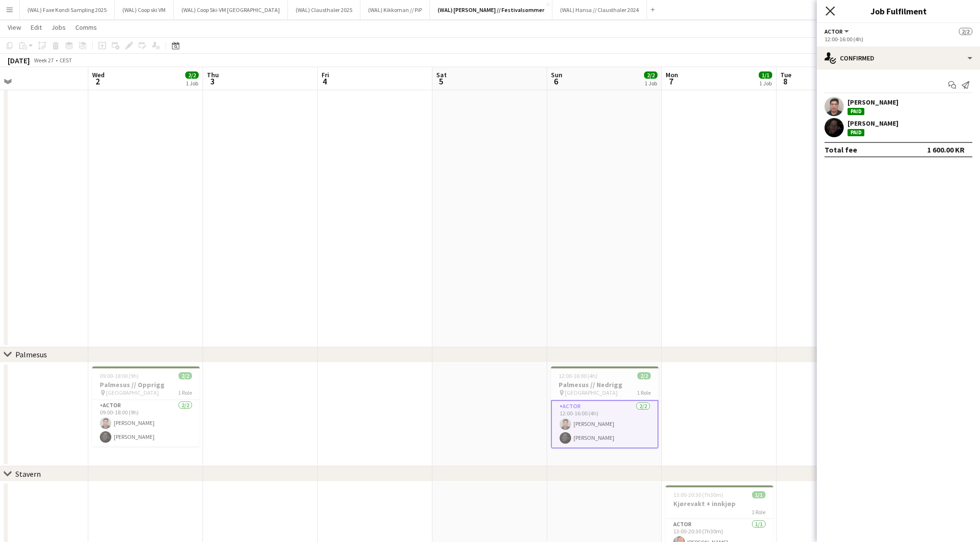 This screenshot has width=980, height=542. What do you see at coordinates (58, 28) in the screenshot?
I see `a: Jobs` at bounding box center [58, 28].